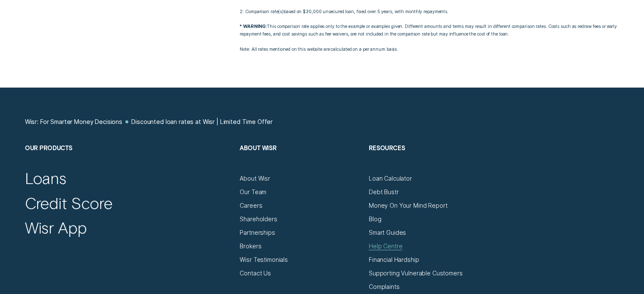 Image resolution: width=644 pixels, height=294 pixels. I want to click on div: Shareholders, so click(258, 219).